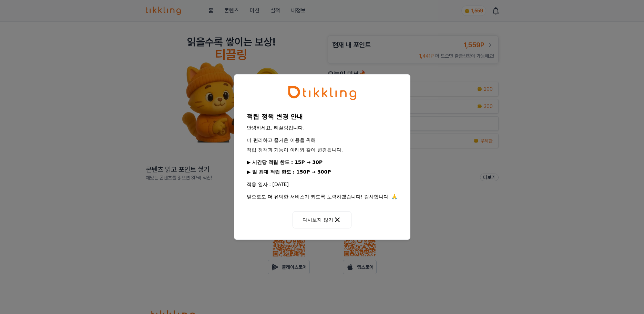 The image size is (644, 314). Describe the element at coordinates (322, 127) in the screenshot. I see `p: 안녕하세요, 티끌링입니다.` at that location.